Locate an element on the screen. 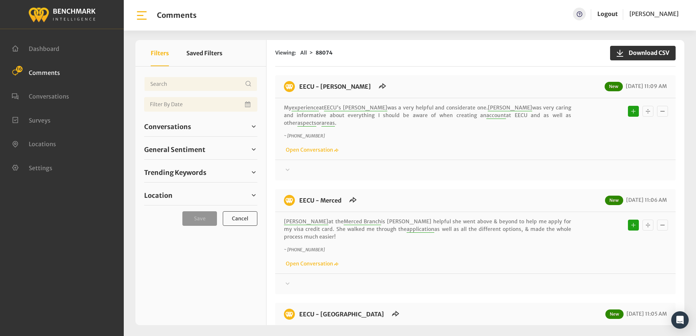 The width and height of the screenshot is (696, 336). span: aspects is located at coordinates (307, 123).